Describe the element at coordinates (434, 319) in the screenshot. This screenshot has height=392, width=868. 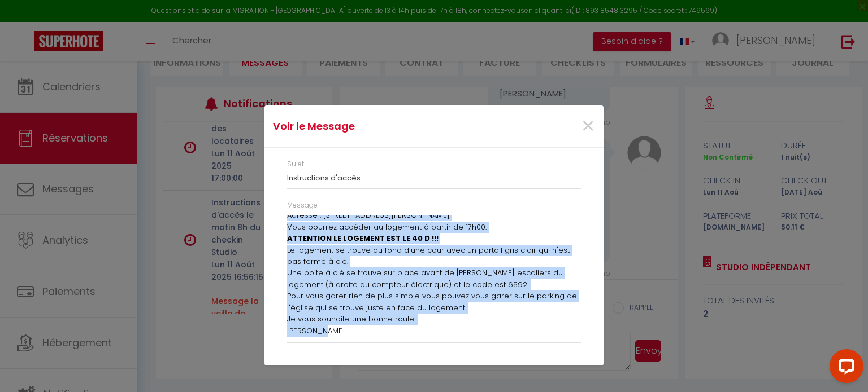
I see `p: Je vous souhaite une bonne route.` at that location.